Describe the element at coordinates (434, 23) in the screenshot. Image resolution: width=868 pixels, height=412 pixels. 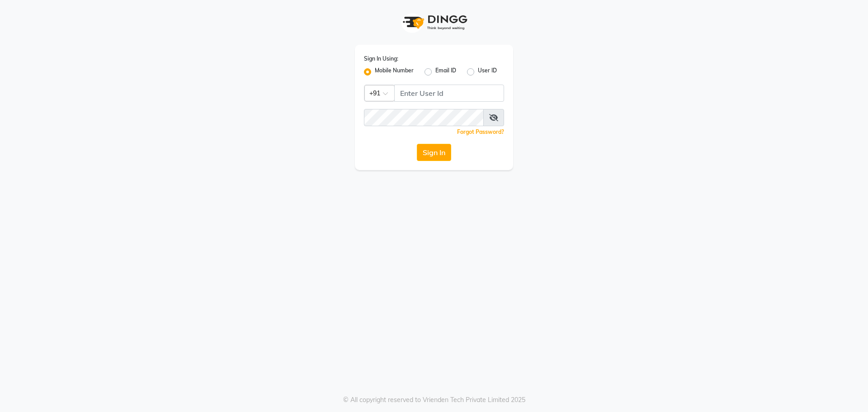
I see `img: logo1.svg` at that location.